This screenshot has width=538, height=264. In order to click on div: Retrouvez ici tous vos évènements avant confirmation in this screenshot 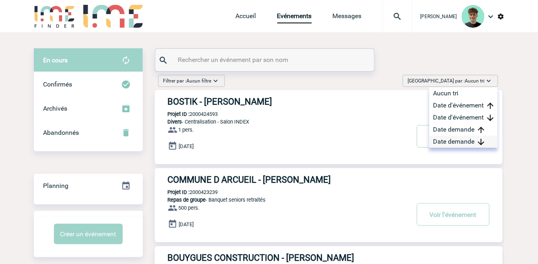, I will do `click(88, 60)`.